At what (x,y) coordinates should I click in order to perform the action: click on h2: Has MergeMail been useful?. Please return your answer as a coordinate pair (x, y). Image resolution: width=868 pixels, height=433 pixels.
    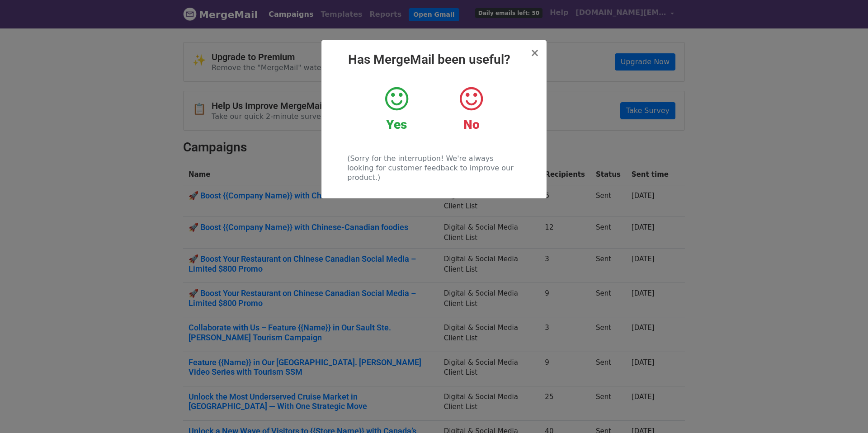
    Looking at the image, I should click on (434, 60).